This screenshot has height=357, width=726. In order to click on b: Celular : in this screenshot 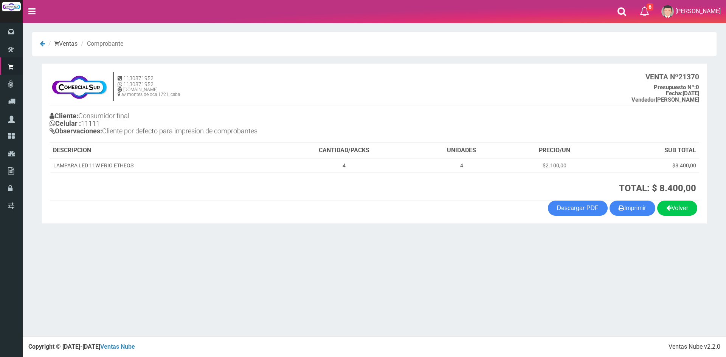, I will do `click(65, 123)`.